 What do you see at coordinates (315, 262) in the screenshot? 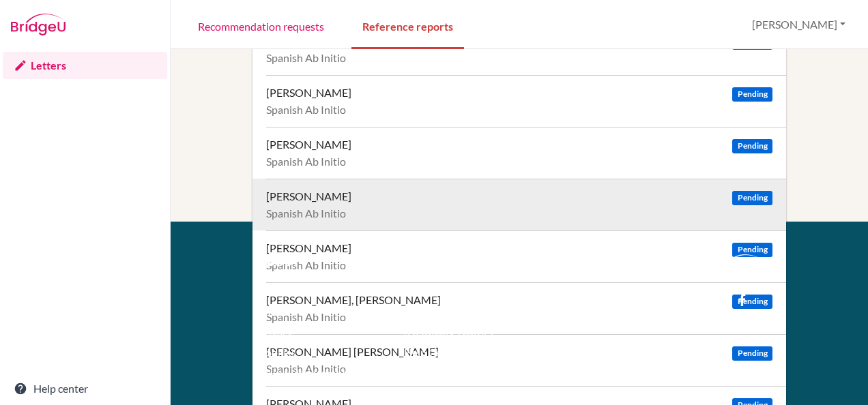
I see `div: About` at bounding box center [315, 262].